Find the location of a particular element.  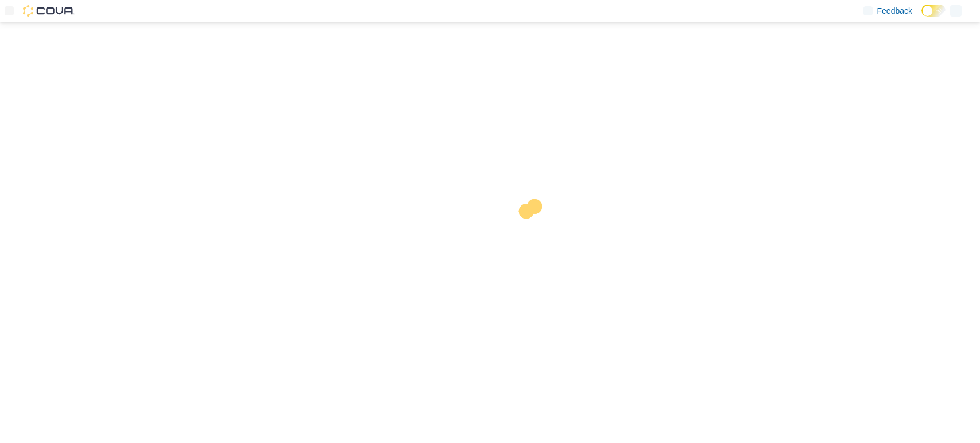

span: Dark Mode is located at coordinates (921, 16).